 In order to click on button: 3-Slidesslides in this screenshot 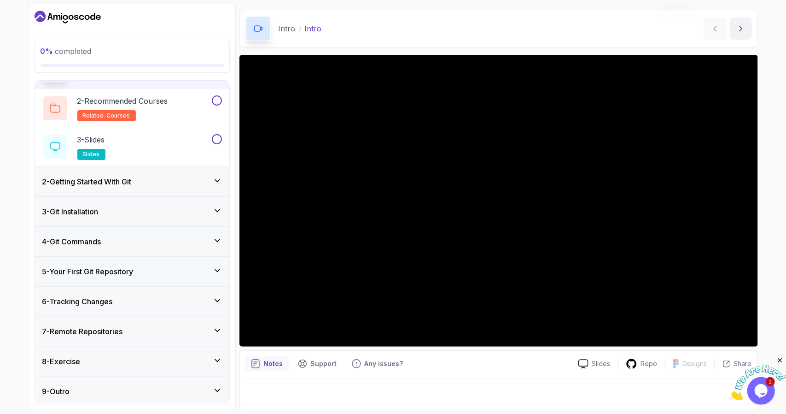, I will do `click(132, 147)`.